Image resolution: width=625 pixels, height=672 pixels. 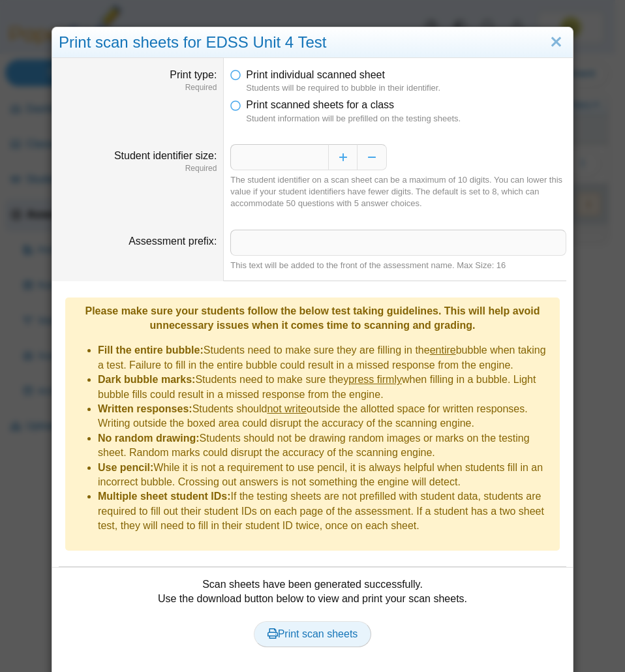 What do you see at coordinates (148, 438) in the screenshot?
I see `b: No random drawing:` at bounding box center [148, 438].